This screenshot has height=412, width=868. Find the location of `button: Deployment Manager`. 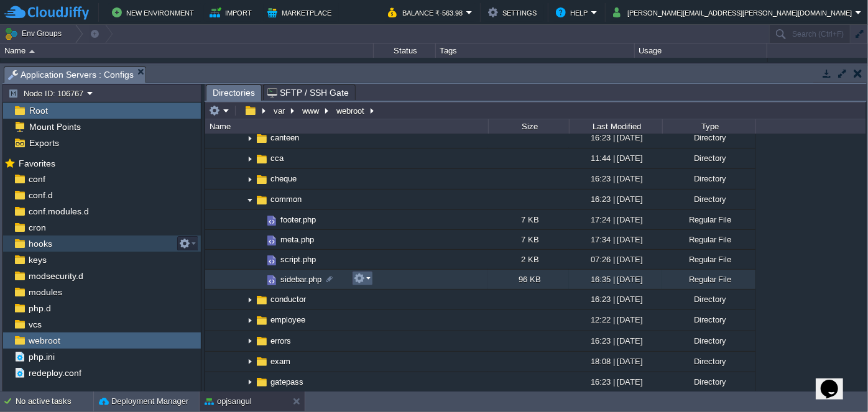

button: Deployment Manager is located at coordinates (144, 402).